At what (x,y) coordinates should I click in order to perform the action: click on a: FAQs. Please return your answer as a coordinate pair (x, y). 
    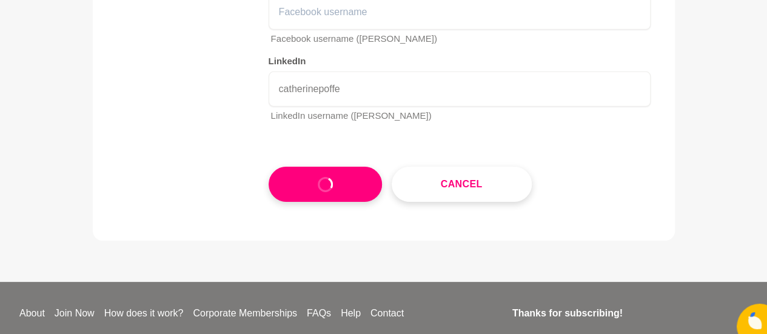
    Looking at the image, I should click on (319, 314).